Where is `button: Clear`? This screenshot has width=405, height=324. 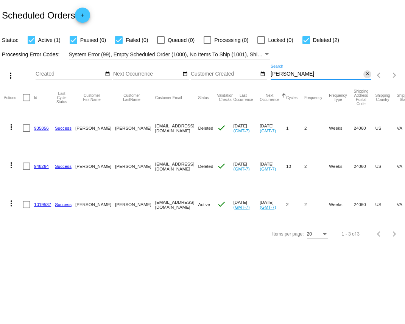 button: Clear is located at coordinates (367, 74).